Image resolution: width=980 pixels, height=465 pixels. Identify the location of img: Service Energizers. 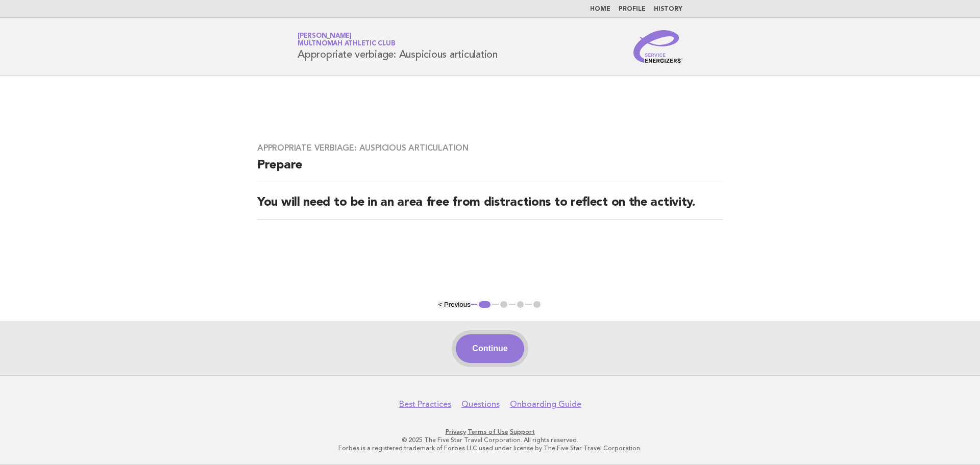
(658, 47).